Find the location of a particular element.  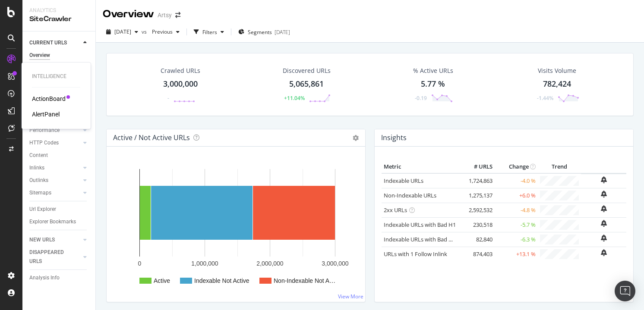

td: -4.0 % is located at coordinates (516, 181).